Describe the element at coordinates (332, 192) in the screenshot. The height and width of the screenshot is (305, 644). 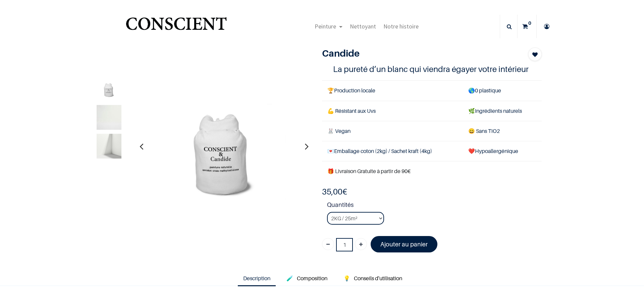
I see `span: 35,00` at that location.